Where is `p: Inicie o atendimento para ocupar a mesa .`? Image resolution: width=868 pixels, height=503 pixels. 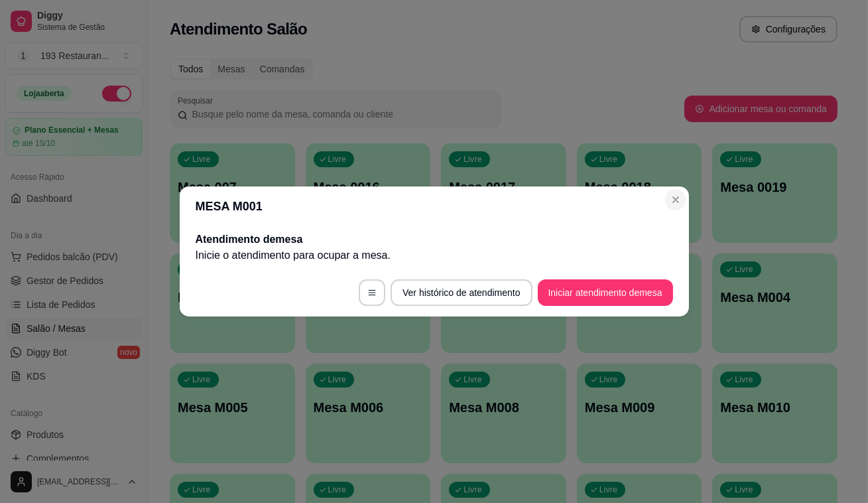 p: Inicie o atendimento para ocupar a mesa . is located at coordinates (435, 256).